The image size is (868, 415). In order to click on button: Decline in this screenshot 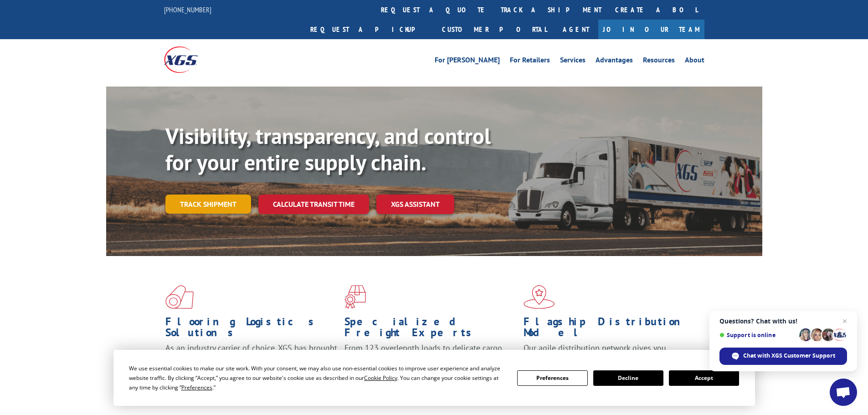, I will do `click(628, 378)`.